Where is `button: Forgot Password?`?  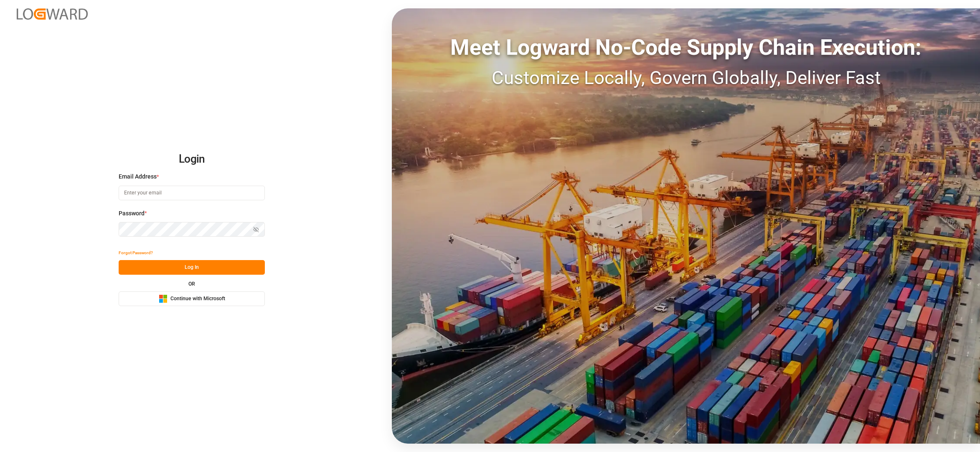 button: Forgot Password? is located at coordinates (135, 253).